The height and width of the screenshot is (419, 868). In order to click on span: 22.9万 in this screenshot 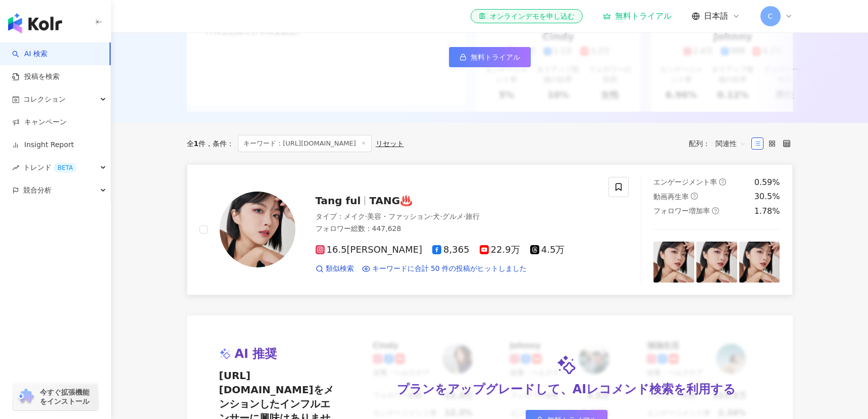, I will do `click(500, 250)`.